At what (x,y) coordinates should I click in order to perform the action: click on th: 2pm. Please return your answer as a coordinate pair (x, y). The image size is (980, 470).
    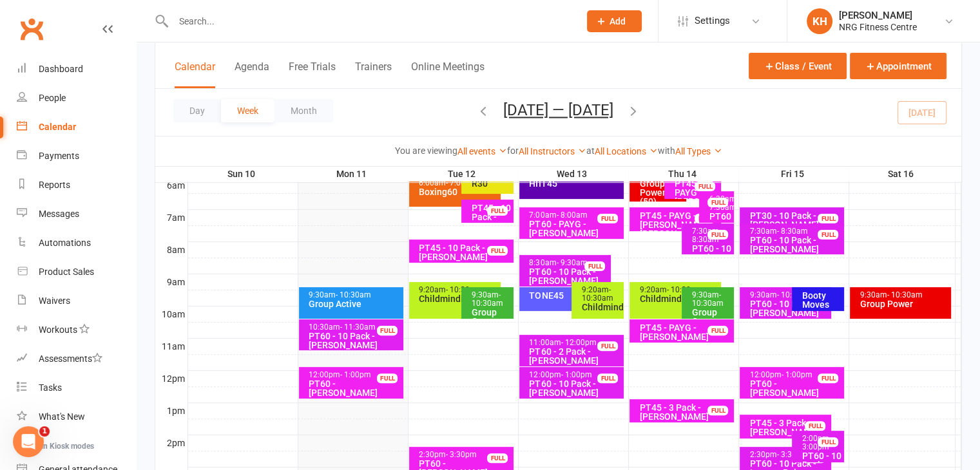
    Looking at the image, I should click on (171, 442).